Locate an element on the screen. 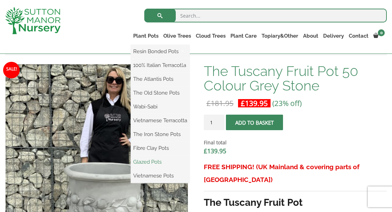  bdi: 181.95 is located at coordinates (220, 103).